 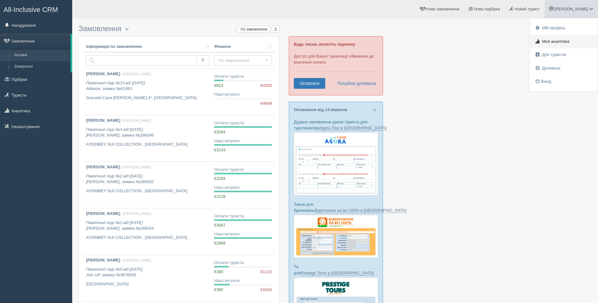 I want to click on span: Нова підбірка, so click(x=487, y=9).